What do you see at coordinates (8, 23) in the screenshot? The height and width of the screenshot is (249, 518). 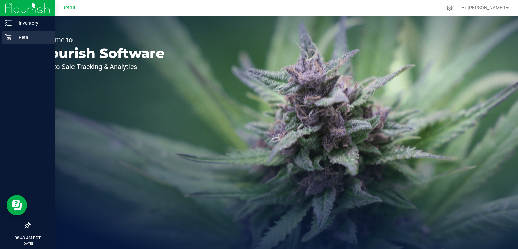 I see `inline-svg: Inventory` at bounding box center [8, 23].